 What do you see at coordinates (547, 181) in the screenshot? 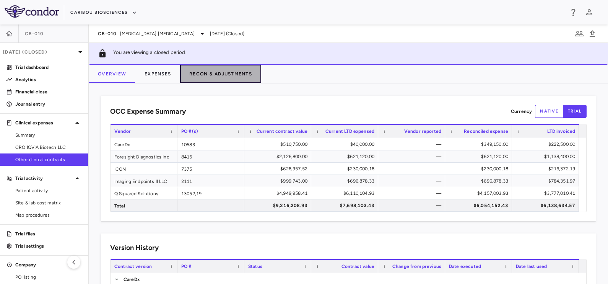
I see `div: $784,351.97` at bounding box center [547, 181].